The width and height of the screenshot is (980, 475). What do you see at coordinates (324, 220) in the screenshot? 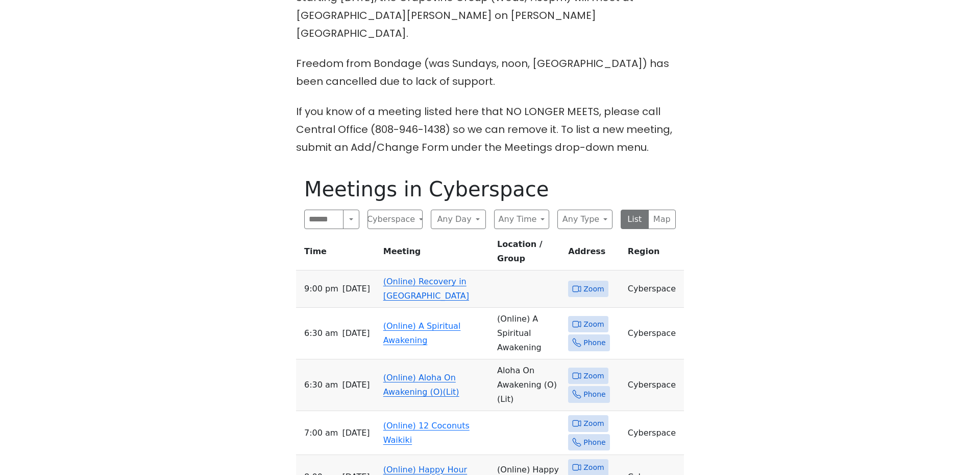
I see `input: Search` at bounding box center [324, 220].